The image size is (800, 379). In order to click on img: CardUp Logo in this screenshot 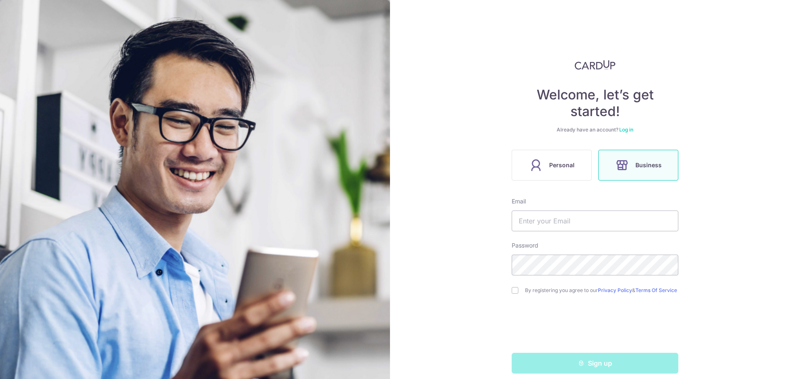, I will do `click(595, 65)`.